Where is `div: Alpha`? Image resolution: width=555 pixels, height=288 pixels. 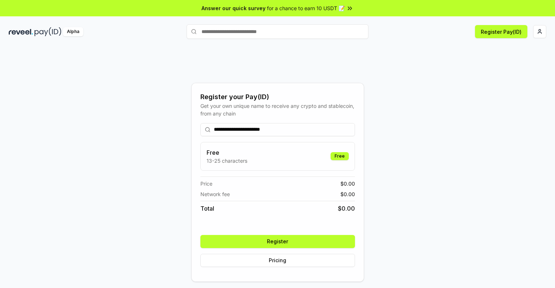
div: Alpha is located at coordinates (73, 32).